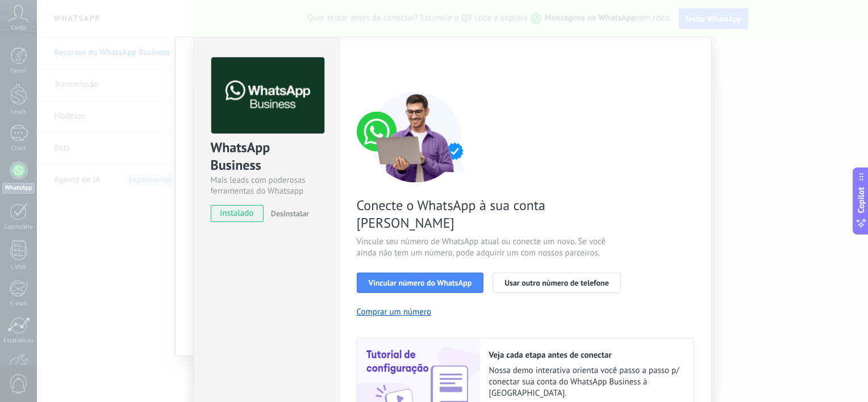 The image size is (868, 402). I want to click on span: Vincular número do WhatsApp, so click(420, 282).